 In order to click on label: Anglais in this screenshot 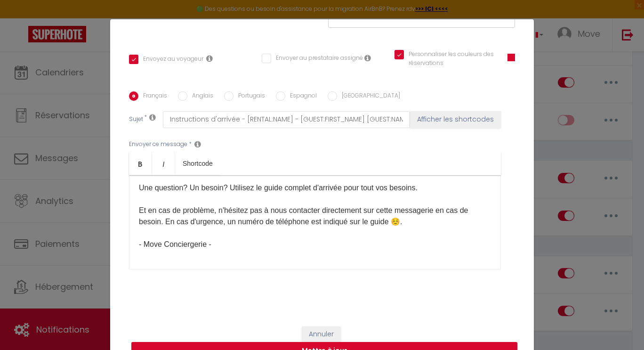, I will do `click(200, 97)`.